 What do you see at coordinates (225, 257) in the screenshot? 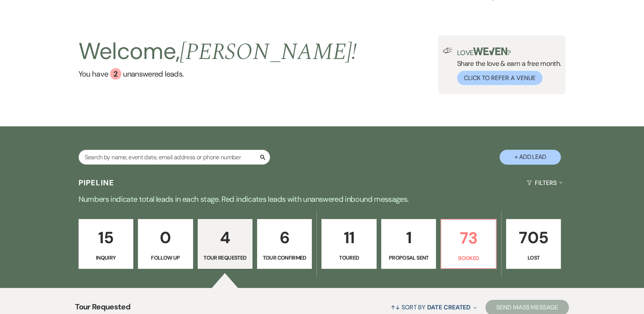
I see `p: Tour Requested` at bounding box center [225, 257].